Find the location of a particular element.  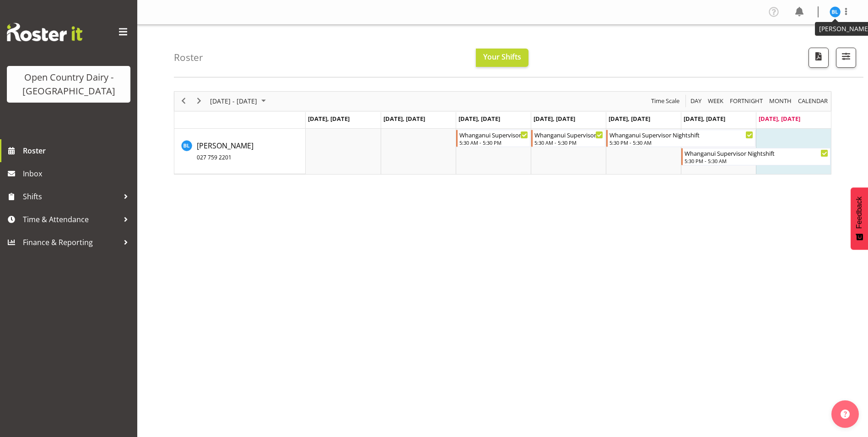

div: Bruce Lind"s event - Whanganui Supervisor Dayshift Begin From Thursday, October 2, 2025 at 5:30:0... is located at coordinates (568, 139).